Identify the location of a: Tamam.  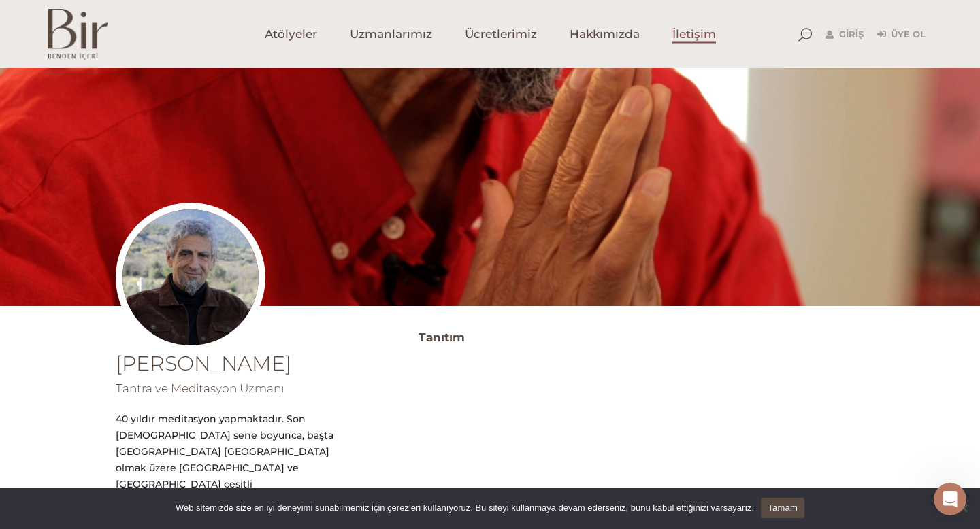
(783, 508).